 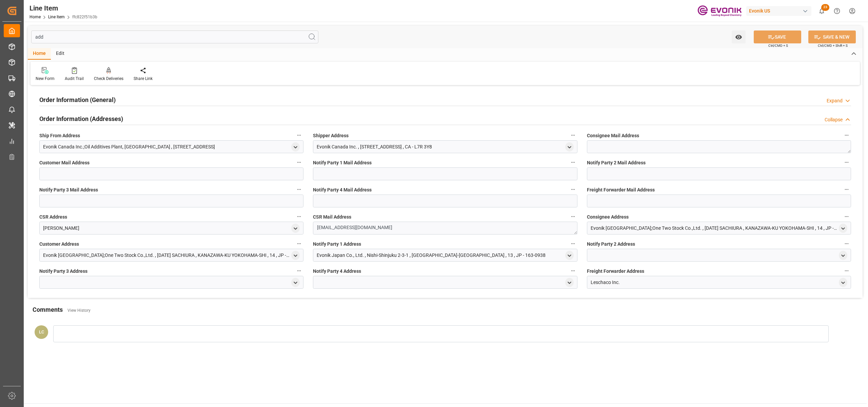 What do you see at coordinates (79, 310) in the screenshot?
I see `a: View History` at bounding box center [79, 310].